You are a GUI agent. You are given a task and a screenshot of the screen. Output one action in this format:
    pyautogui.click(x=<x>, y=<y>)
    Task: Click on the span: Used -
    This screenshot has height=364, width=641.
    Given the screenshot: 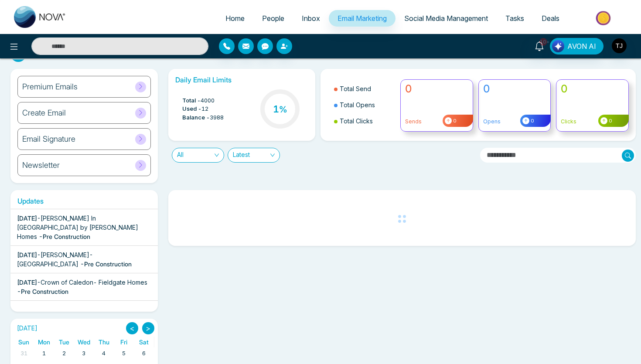 What is the action you would take?
    pyautogui.click(x=192, y=109)
    